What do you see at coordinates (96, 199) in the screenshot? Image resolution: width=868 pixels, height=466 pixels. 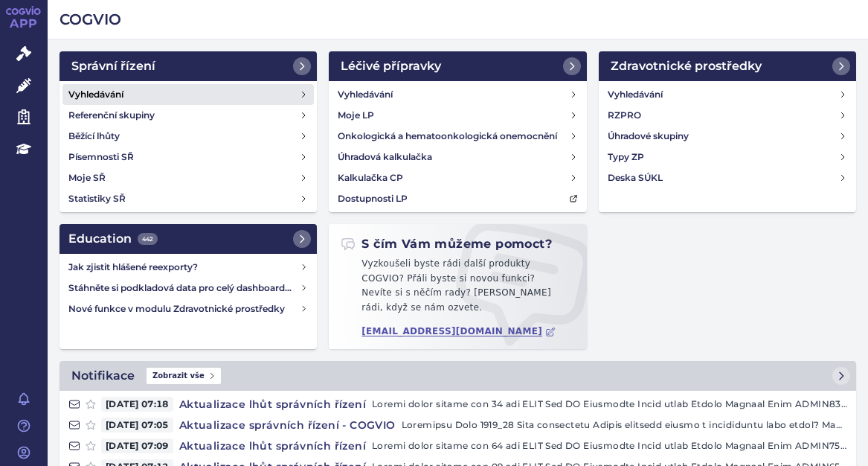 I see `h4: Statistiky SŘ` at bounding box center [96, 199].